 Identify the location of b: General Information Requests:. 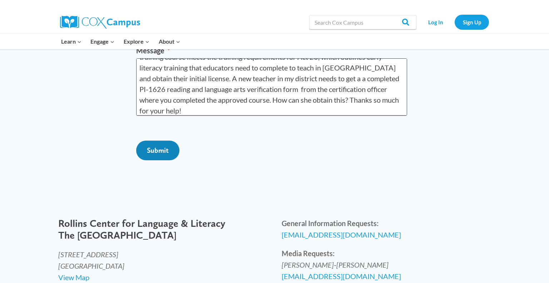
(330, 223).